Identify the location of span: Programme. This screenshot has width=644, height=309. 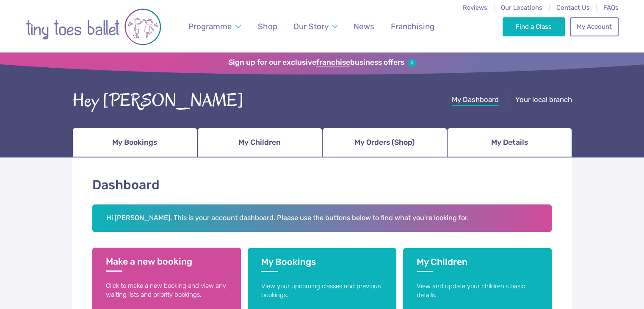
(210, 26).